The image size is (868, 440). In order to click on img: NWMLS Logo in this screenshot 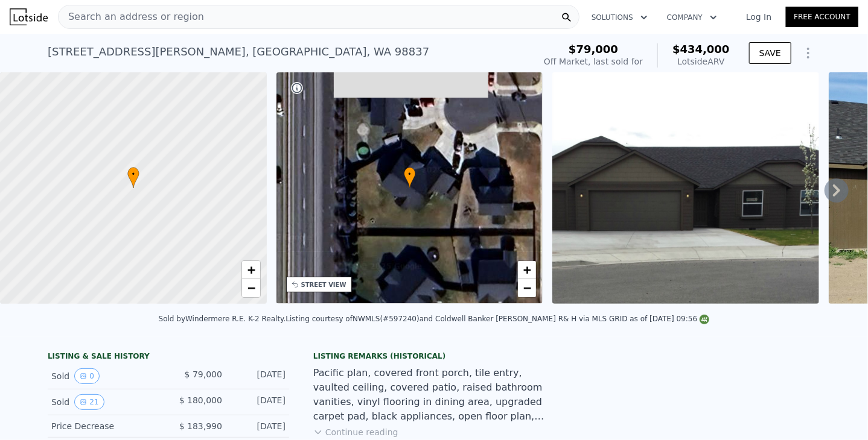, I will do `click(704, 319)`.